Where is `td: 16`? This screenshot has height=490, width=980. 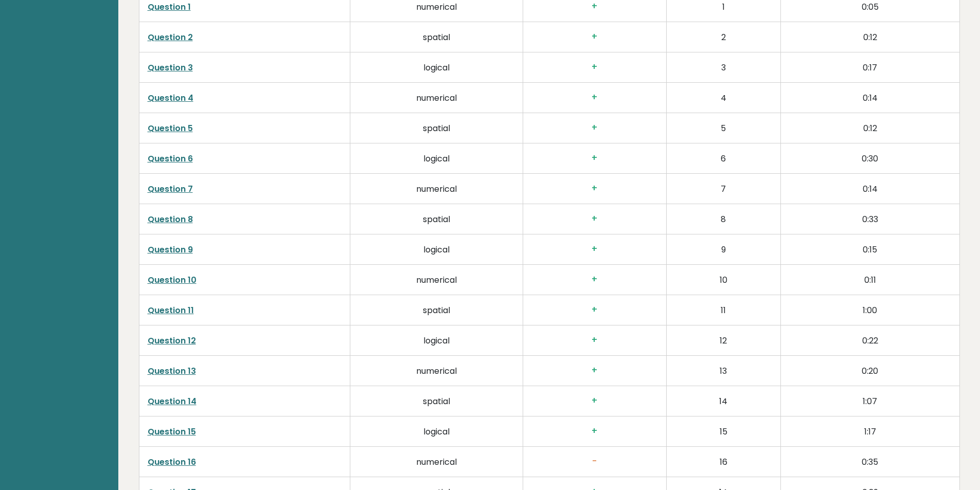 td: 16 is located at coordinates (723, 461).